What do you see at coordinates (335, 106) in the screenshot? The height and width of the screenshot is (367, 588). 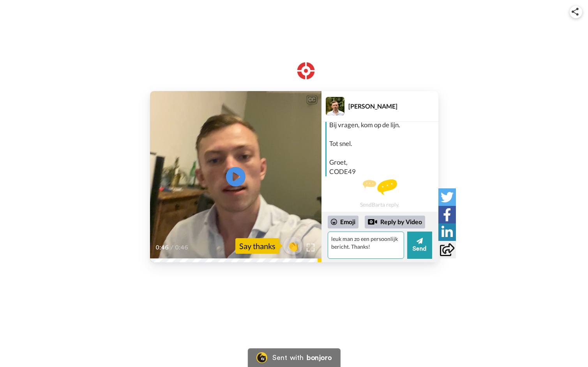 I see `img: Profile Image` at bounding box center [335, 106].